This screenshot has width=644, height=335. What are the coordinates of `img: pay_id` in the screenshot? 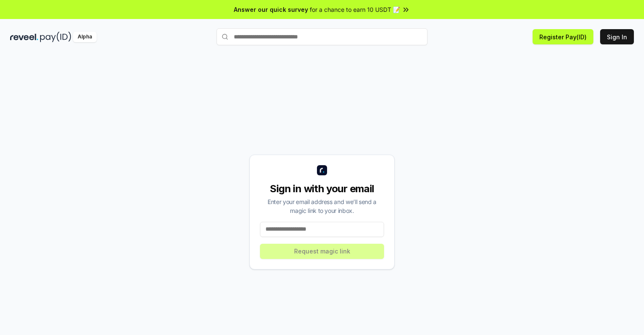 It's located at (55, 36).